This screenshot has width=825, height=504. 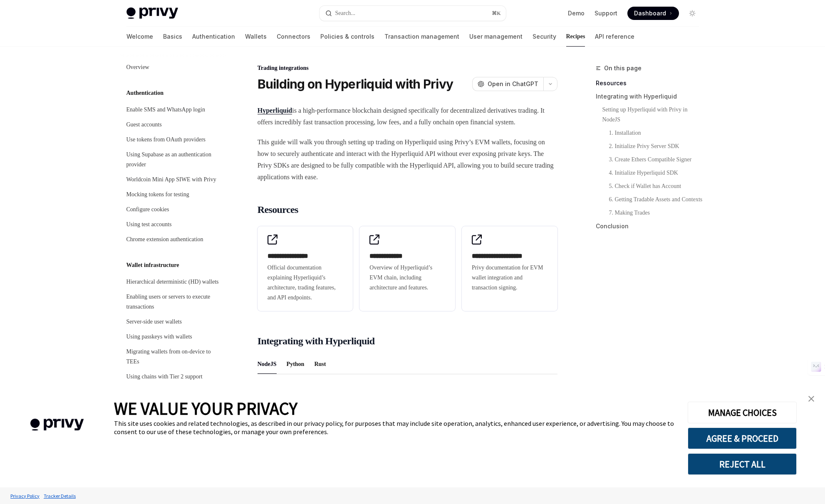 What do you see at coordinates (657, 146) in the screenshot?
I see `a: 2. Initialize Privy Server SDK` at bounding box center [657, 146].